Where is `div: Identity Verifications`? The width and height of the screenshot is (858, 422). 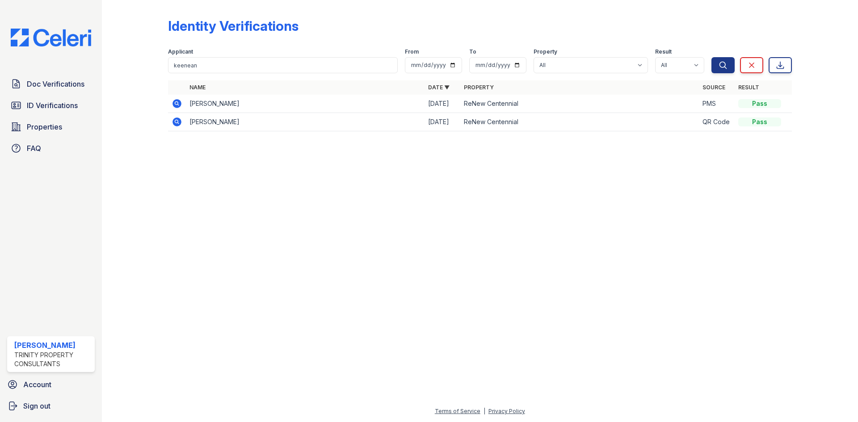
div: Identity Verifications is located at coordinates (233, 26).